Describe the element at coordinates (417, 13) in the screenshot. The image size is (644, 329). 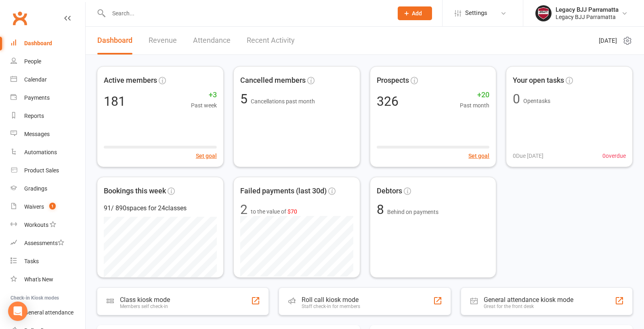
I see `span: Add` at that location.